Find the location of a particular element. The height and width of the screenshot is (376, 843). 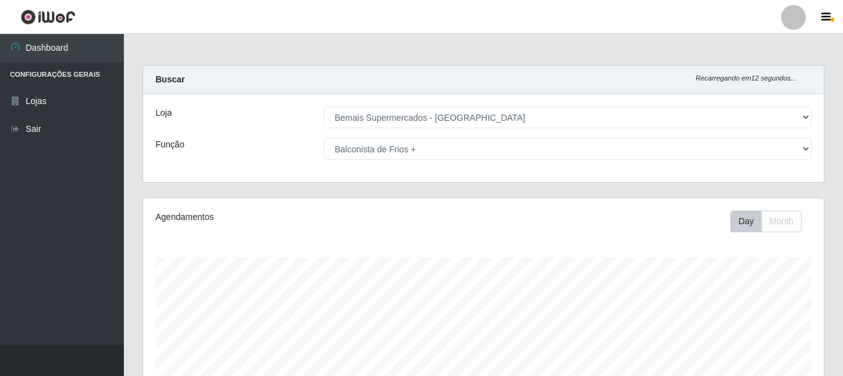

div: Toolbar with button groups is located at coordinates (770, 221).